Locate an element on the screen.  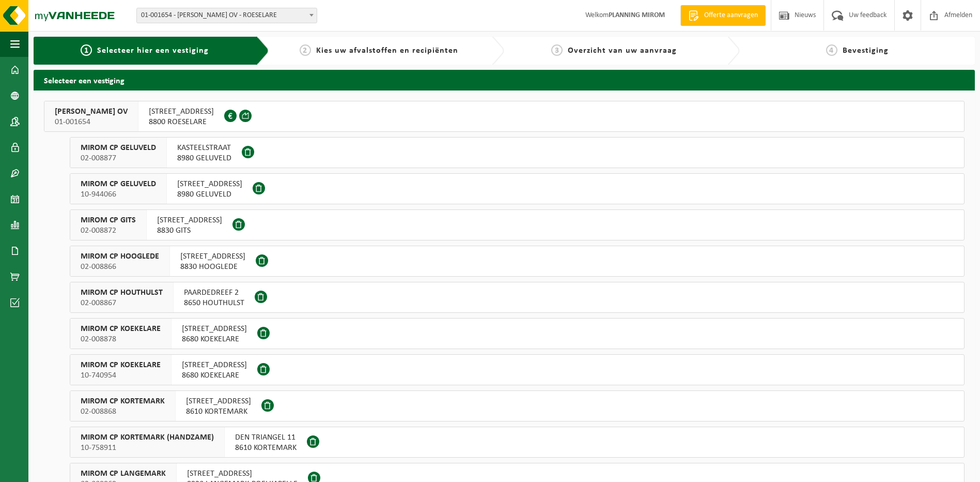
span: MIROM CP GITS is located at coordinates (108, 221).